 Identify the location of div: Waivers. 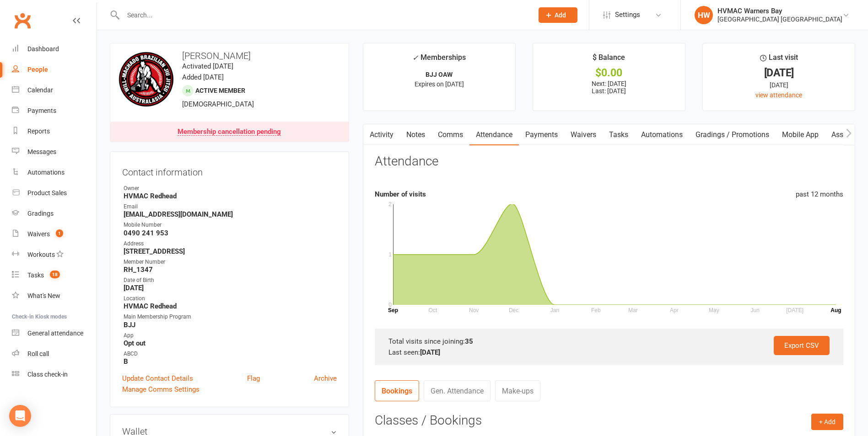
(38, 234).